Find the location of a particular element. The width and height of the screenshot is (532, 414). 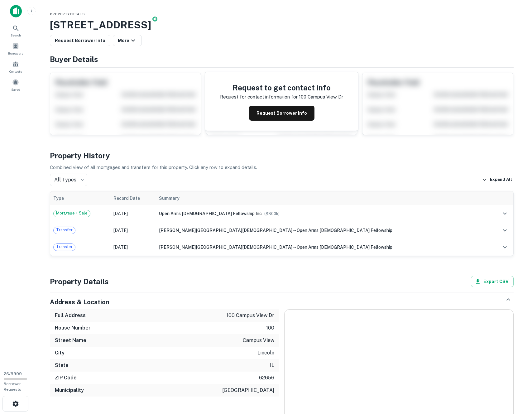

h6: ZIP Code is located at coordinates (66, 378).